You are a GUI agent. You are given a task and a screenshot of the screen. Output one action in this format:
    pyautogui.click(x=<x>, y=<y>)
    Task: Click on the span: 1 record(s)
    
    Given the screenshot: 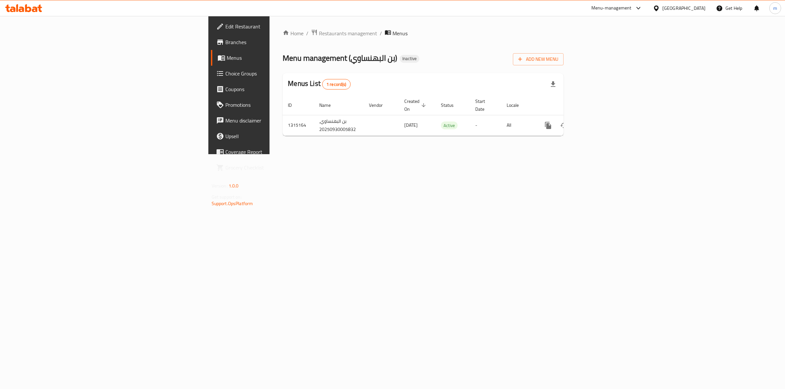 What is the action you would take?
    pyautogui.click(x=336, y=84)
    